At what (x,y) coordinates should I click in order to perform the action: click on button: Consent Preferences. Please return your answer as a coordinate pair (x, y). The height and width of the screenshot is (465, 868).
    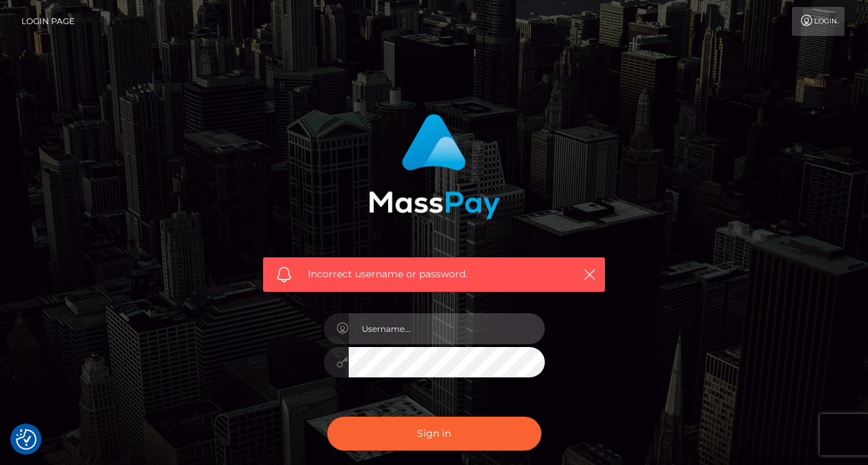
    Looking at the image, I should click on (26, 440).